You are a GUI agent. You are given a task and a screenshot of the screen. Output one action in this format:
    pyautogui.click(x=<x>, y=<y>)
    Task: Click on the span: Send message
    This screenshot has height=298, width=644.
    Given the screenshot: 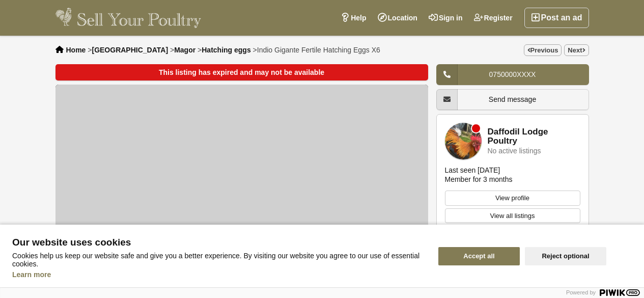 What is the action you would take?
    pyautogui.click(x=512, y=99)
    